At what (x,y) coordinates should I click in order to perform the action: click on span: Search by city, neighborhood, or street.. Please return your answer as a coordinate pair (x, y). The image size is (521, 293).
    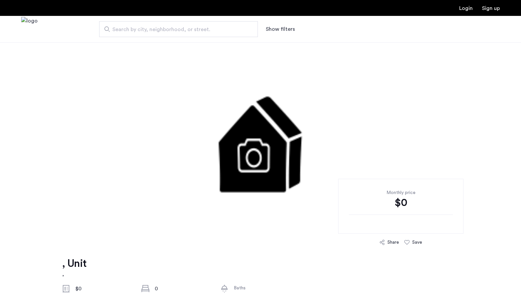
    Looking at the image, I should click on (176, 29).